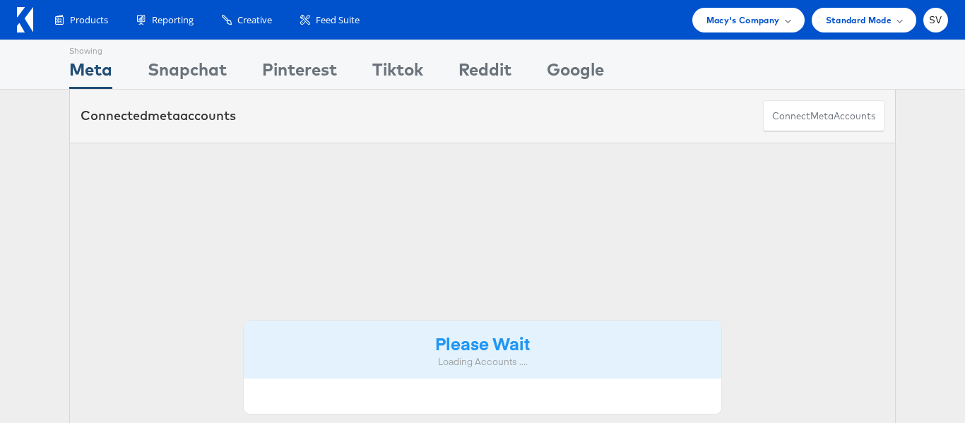  What do you see at coordinates (90, 49) in the screenshot?
I see `div: Showing` at bounding box center [90, 49].